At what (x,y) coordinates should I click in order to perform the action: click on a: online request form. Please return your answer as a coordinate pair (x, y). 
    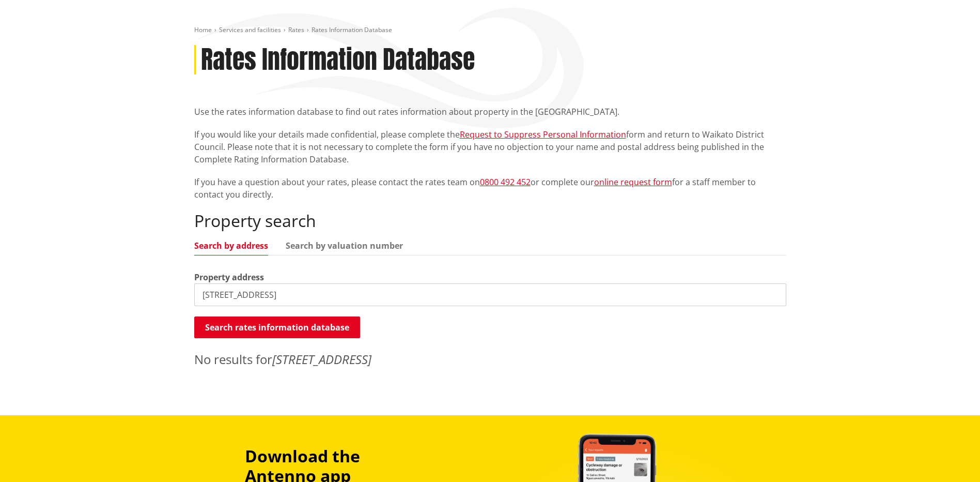
    Looking at the image, I should click on (633, 182).